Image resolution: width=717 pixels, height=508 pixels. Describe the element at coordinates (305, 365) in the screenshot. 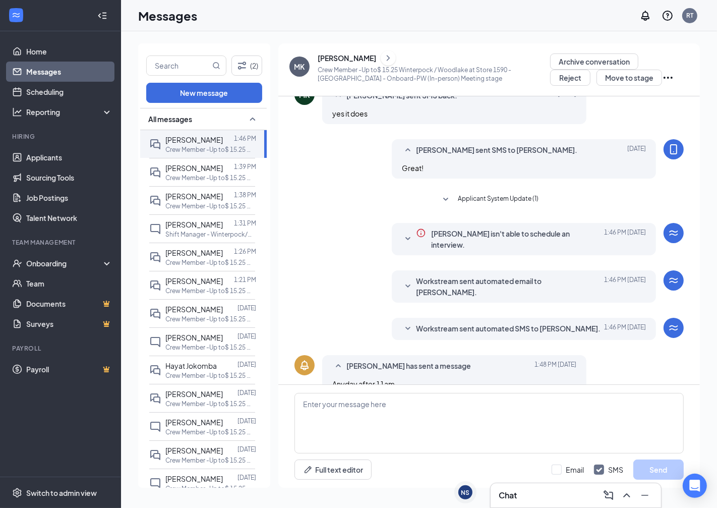

I see `svg: Bell` at that location.